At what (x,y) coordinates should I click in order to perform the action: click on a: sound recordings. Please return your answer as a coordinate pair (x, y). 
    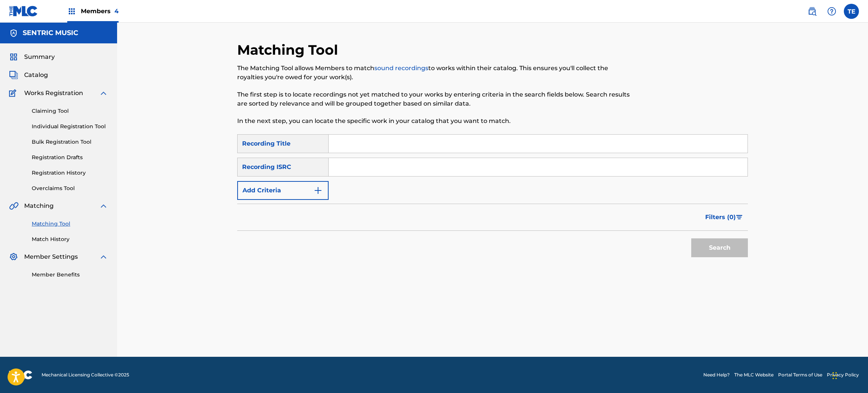
    Looking at the image, I should click on (401, 68).